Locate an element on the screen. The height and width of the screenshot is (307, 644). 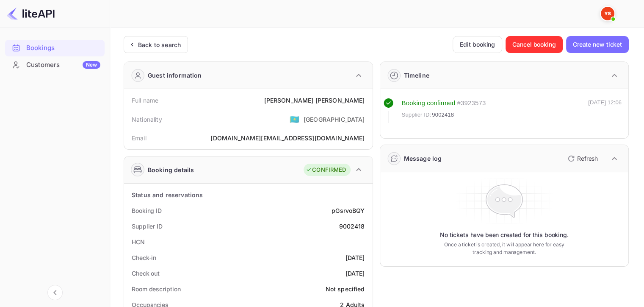
div: Back to search is located at coordinates (159, 44).